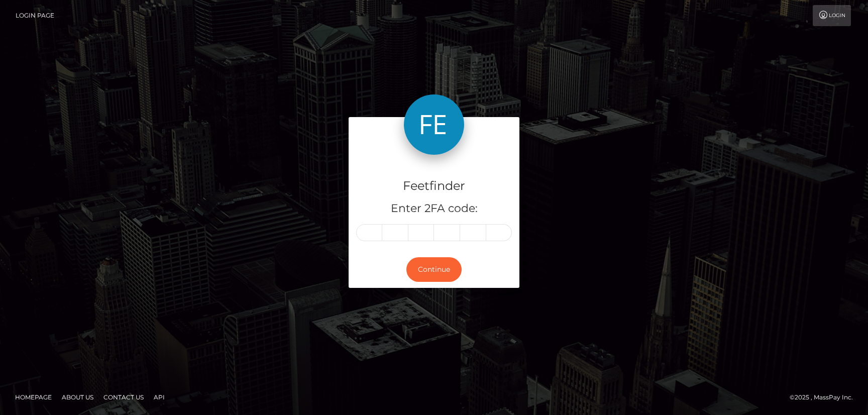  Describe the element at coordinates (434, 186) in the screenshot. I see `h4: Feetfinder` at that location.